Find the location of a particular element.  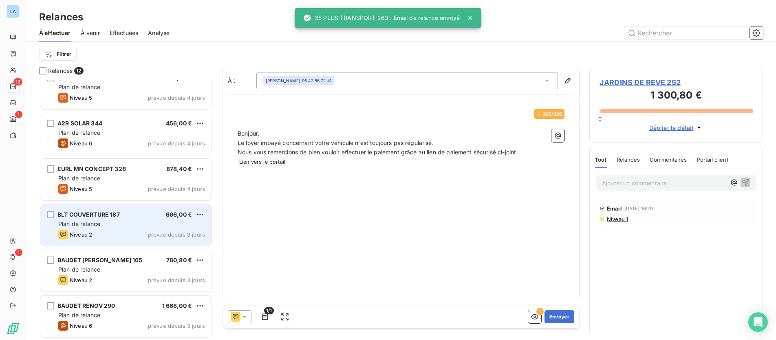

img: Logo LeanPay is located at coordinates (13, 329).